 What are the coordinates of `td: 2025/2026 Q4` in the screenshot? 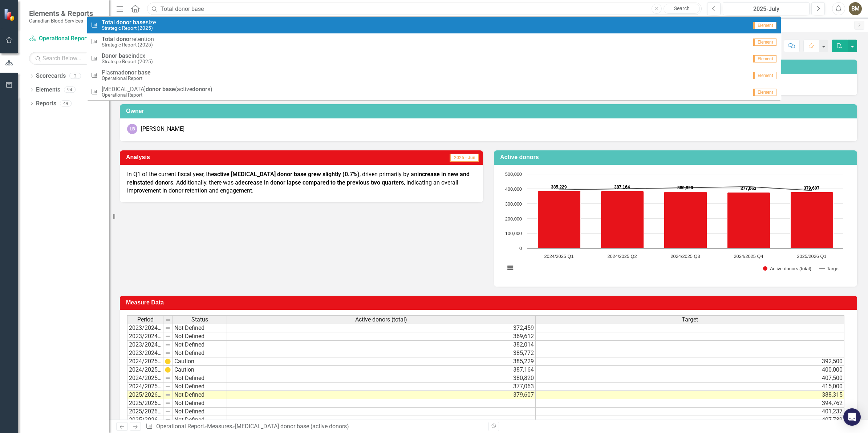 It's located at (145, 419).